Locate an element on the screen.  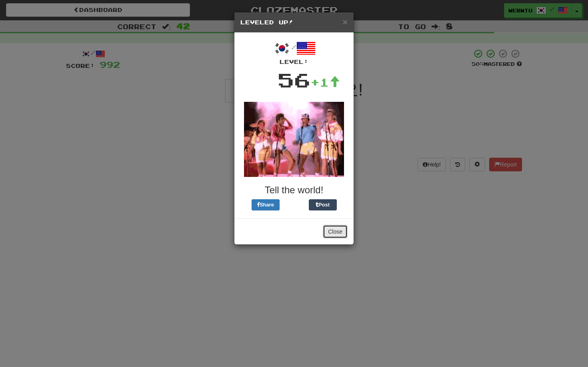
div: +1 is located at coordinates (325, 82).